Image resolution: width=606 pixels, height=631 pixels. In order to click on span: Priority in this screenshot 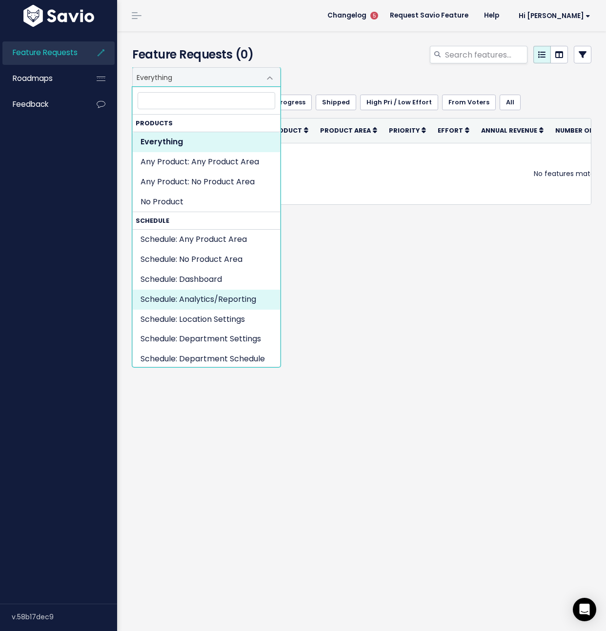, I will do `click(404, 130)`.